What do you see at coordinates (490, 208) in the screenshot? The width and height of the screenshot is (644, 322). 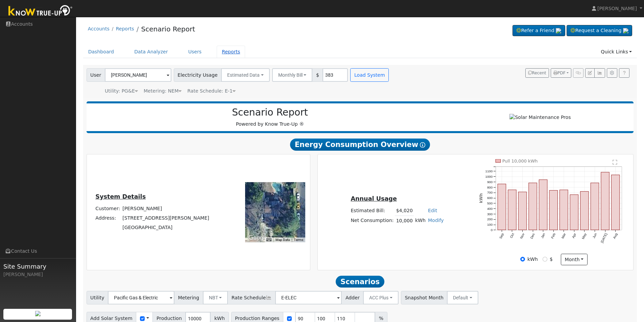 I see `text: 400` at bounding box center [490, 208].